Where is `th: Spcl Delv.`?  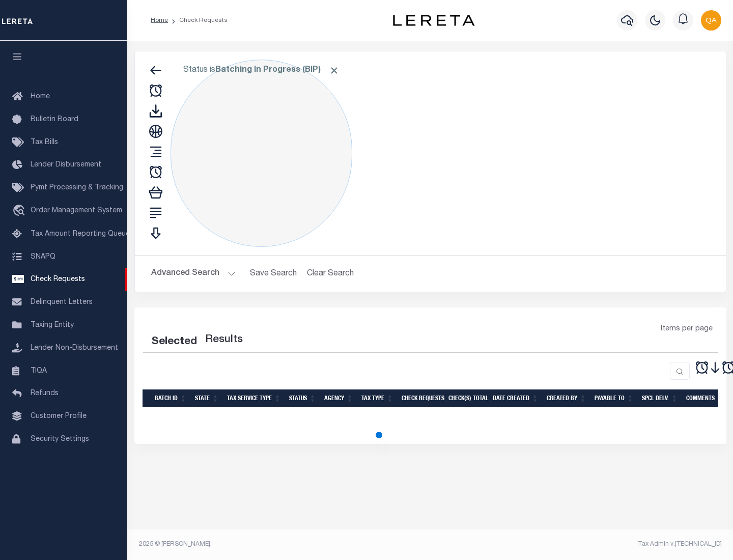 th: Spcl Delv. is located at coordinates (659, 398).